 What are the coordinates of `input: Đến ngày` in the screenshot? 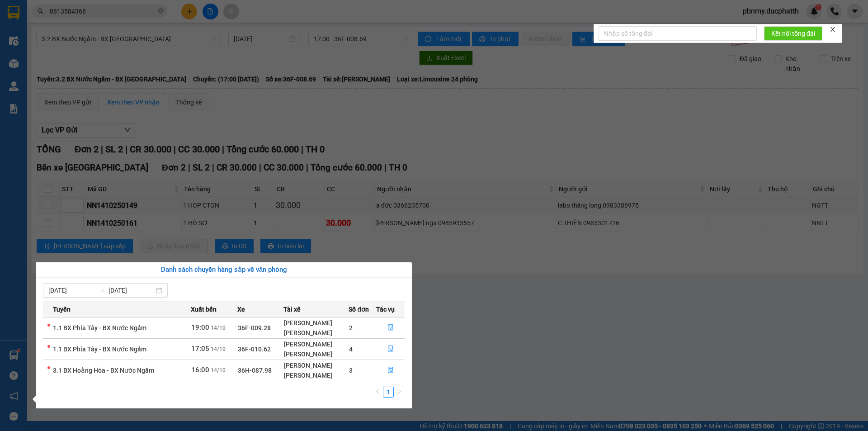 It's located at (131, 291).